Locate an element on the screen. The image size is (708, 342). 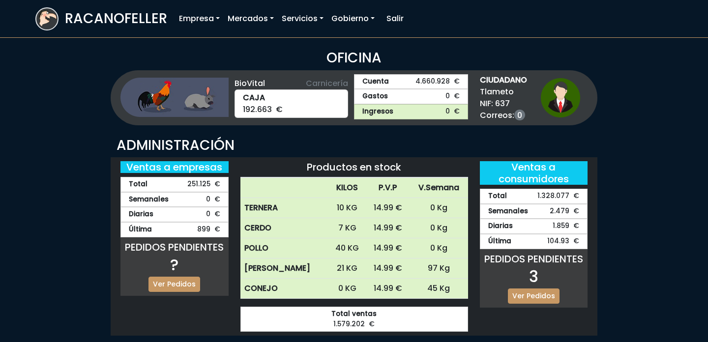
td: 7 KG is located at coordinates (347, 228).